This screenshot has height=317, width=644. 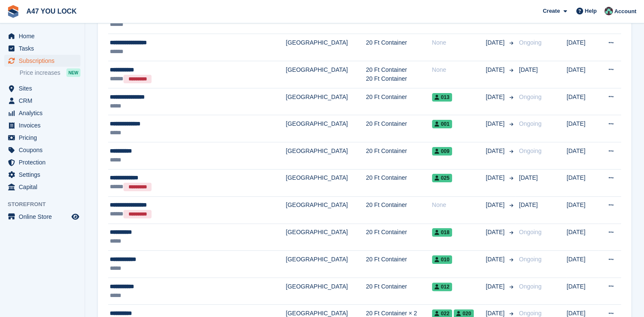 What do you see at coordinates (44, 163) in the screenshot?
I see `span: Protection` at bounding box center [44, 163].